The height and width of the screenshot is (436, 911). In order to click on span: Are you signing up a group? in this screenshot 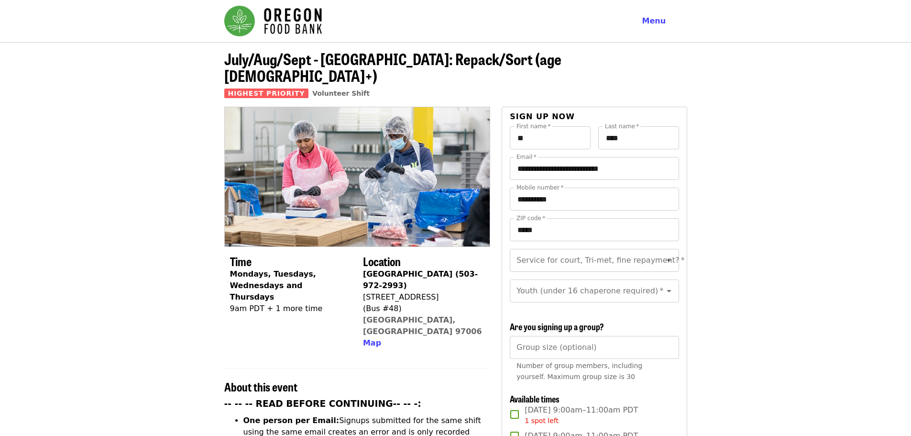, I will do `click(557, 326)`.